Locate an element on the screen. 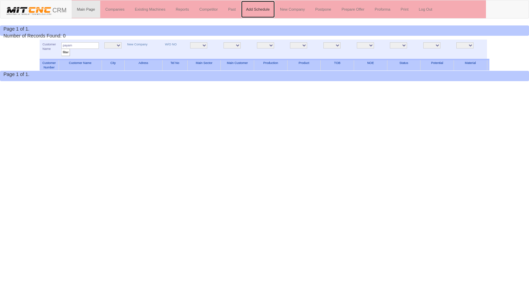  th: City is located at coordinates (113, 65).